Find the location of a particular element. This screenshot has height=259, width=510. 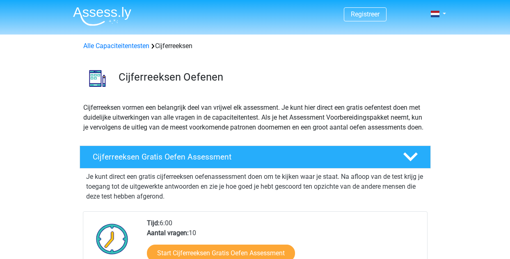

a: Registreer is located at coordinates (365, 14).